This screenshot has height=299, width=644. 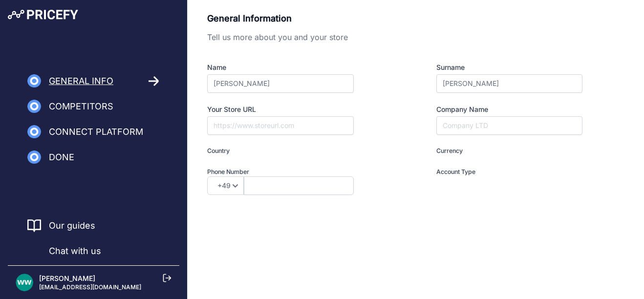 I want to click on label: Company Name, so click(x=509, y=110).